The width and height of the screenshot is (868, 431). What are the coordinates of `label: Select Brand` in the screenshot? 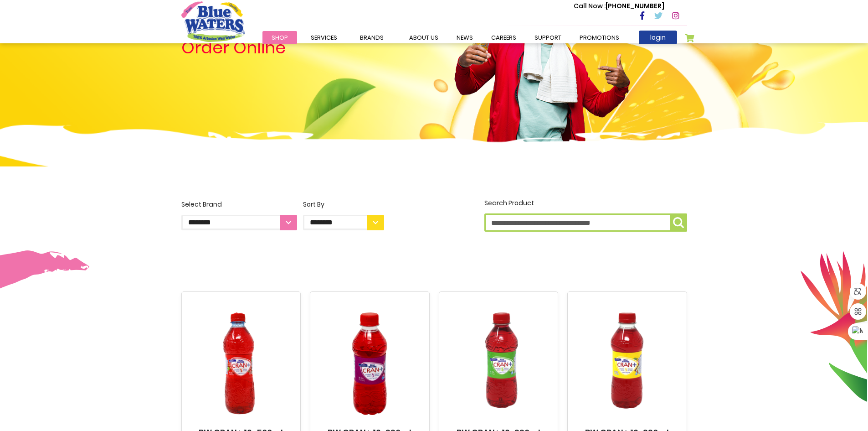 It's located at (239, 215).